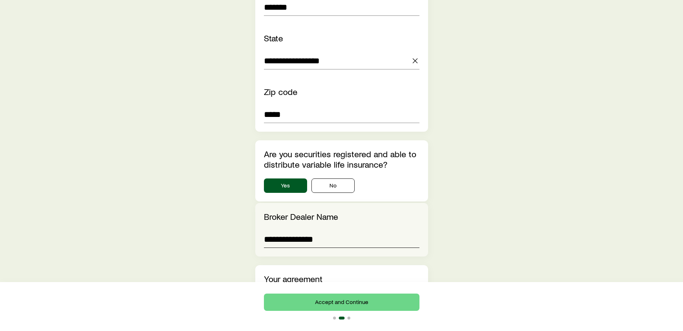  What do you see at coordinates (285, 186) in the screenshot?
I see `button: Yes` at bounding box center [285, 186].